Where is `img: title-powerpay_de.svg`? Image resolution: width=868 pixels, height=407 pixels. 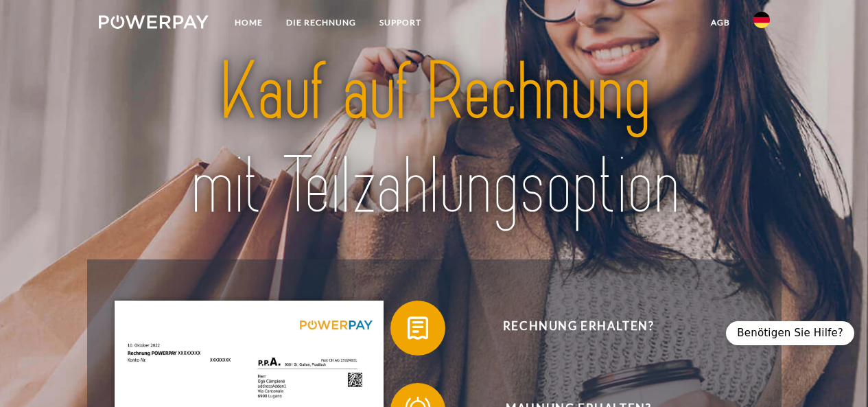
img: title-powerpay_de.svg is located at coordinates (434, 138).